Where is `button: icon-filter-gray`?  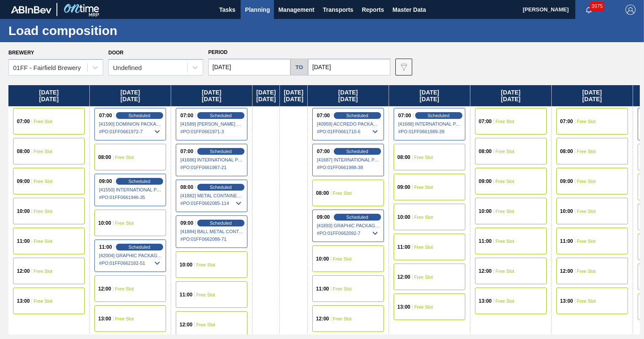
button: icon-filter-gray is located at coordinates (404, 67).